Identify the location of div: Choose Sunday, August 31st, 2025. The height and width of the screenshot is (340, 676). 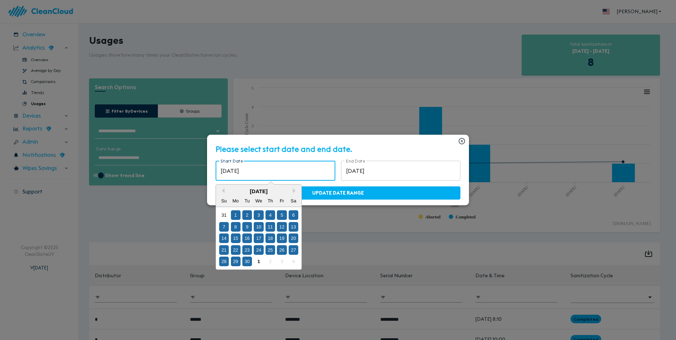
(224, 215).